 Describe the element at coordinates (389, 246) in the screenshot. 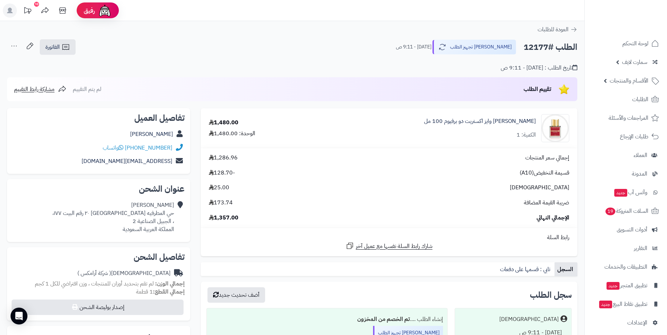

I see `a: شارك رابط السلة نفسها مع عميل آخر` at that location.